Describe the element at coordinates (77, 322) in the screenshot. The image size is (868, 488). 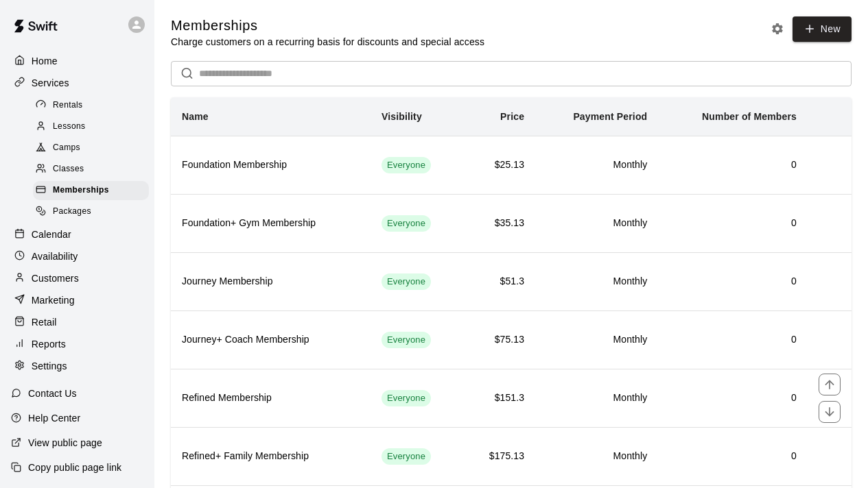
I see `a: Retail` at that location.